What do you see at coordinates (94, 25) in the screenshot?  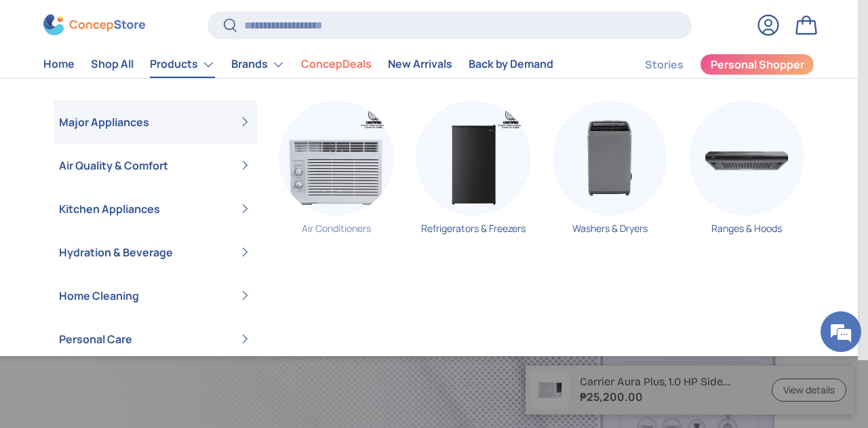 I see `a: ConcepStore` at bounding box center [94, 25].